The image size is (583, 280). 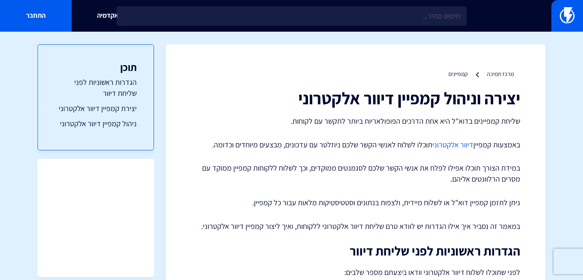 I want to click on p: במידת הצורך תוכלו אפילו לפלח את אנשי הקשר שלכם לסגמנטים ממוקדים, וכך לשלוח ללקוחות קמפיין ממוקד ע..., so click(x=356, y=173).